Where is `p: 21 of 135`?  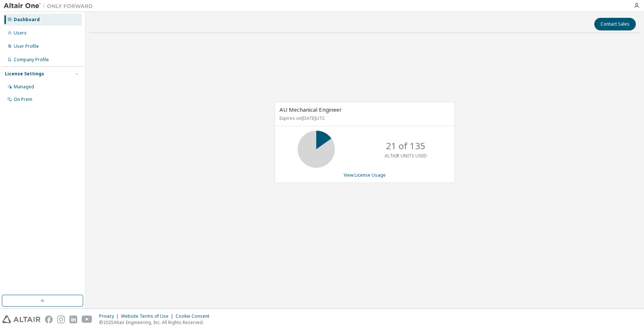
p: 21 of 135 is located at coordinates (406, 146).